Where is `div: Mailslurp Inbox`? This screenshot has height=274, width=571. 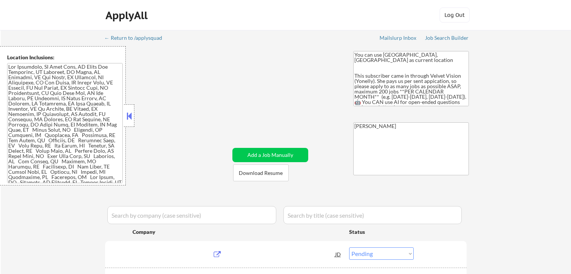
div: Mailslurp Inbox is located at coordinates (398, 38).